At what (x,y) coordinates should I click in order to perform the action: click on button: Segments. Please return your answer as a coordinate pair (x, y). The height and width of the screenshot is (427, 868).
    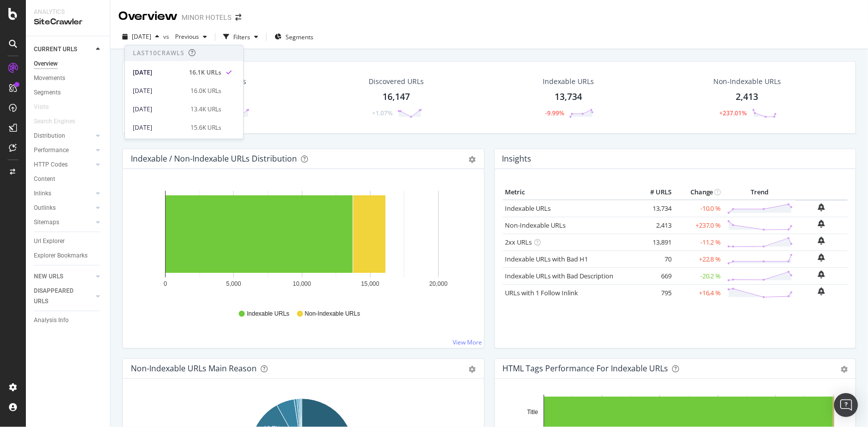
    Looking at the image, I should click on (294, 37).